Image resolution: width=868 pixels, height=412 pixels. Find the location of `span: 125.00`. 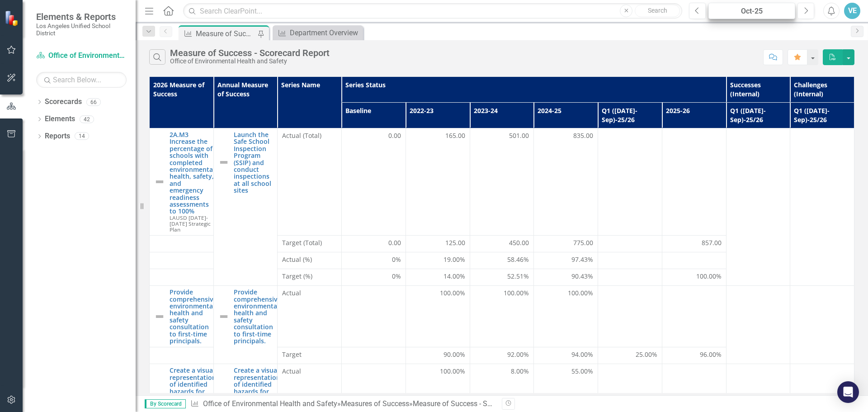

span: 125.00 is located at coordinates (455, 243).